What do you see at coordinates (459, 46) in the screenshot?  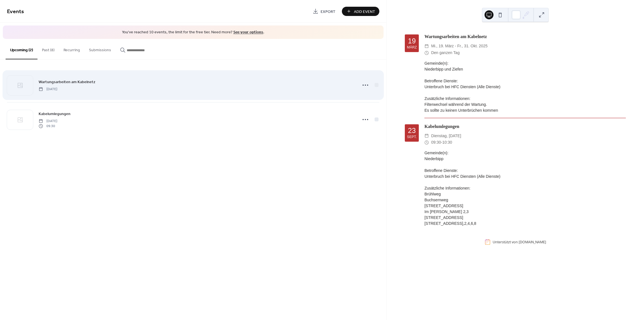 I see `span: Mi., 19. März - Fr., 31. Okt. 2025` at bounding box center [459, 46].